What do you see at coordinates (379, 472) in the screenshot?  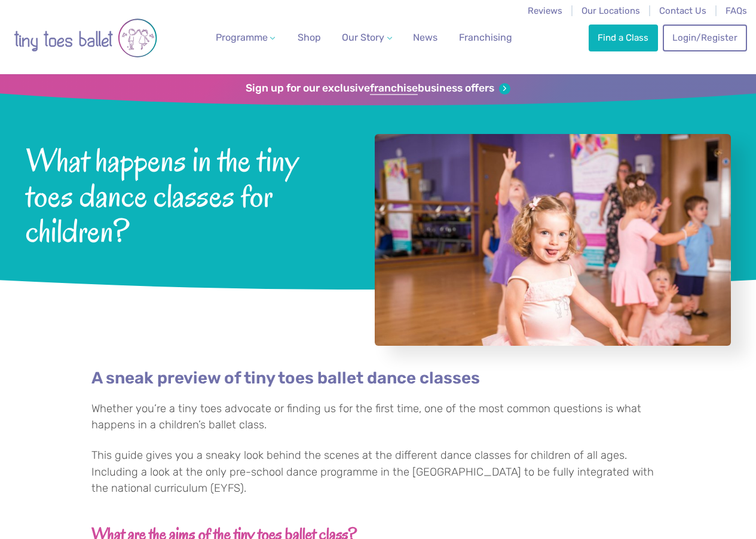 I see `p: This guide gives you a sneaky look behind the scenes at the different dance classes for children ...` at bounding box center [379, 472].